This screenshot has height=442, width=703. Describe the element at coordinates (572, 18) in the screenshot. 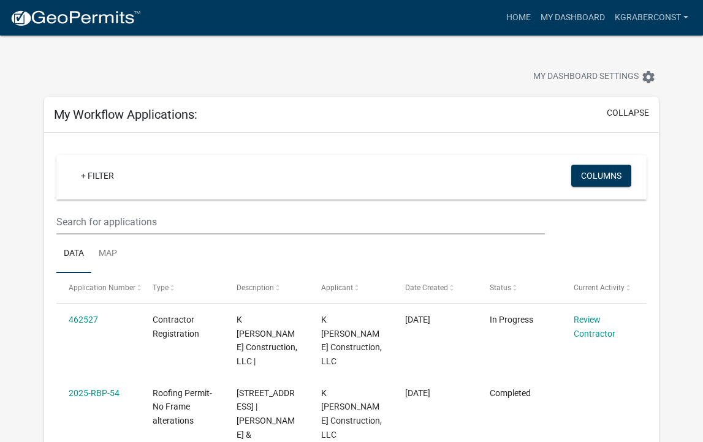

I see `a: My Dashboard` at that location.